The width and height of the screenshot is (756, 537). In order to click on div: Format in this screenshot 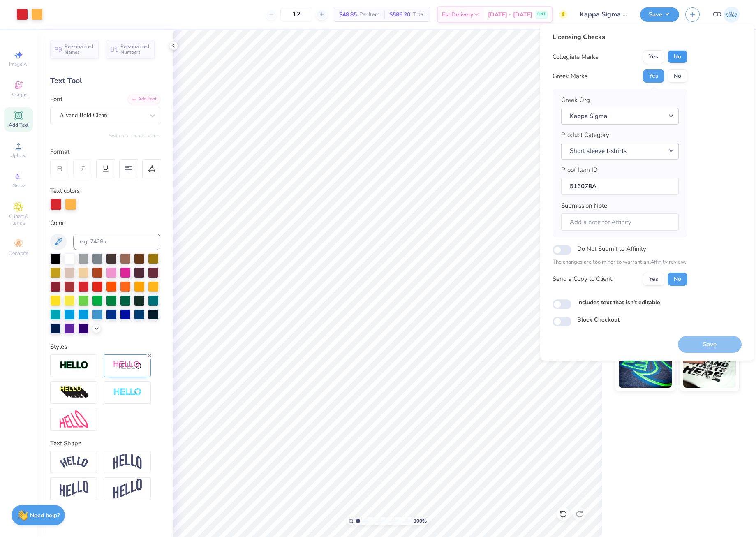, I will do `click(106, 152)`.